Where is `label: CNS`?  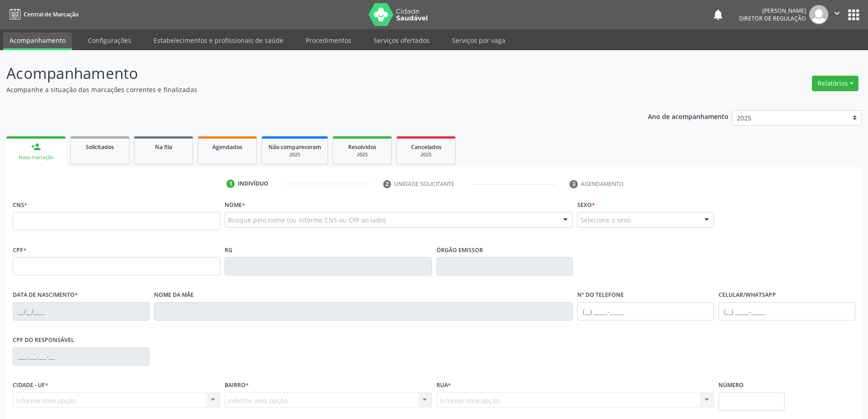
label: CNS is located at coordinates (20, 205).